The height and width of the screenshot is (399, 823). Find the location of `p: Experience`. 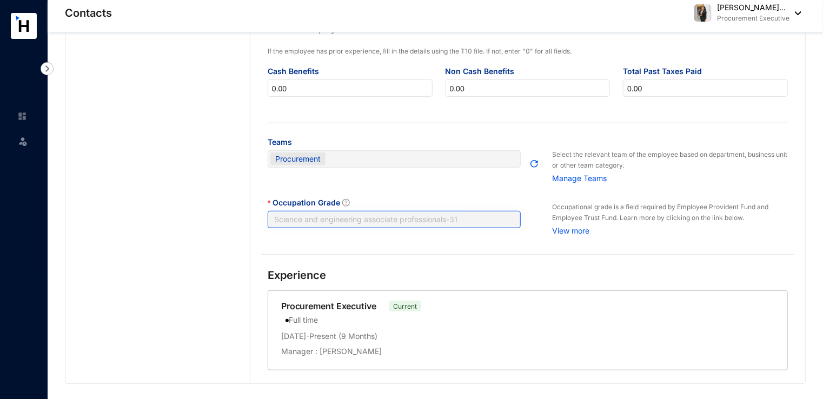

p: Experience is located at coordinates (528, 275).